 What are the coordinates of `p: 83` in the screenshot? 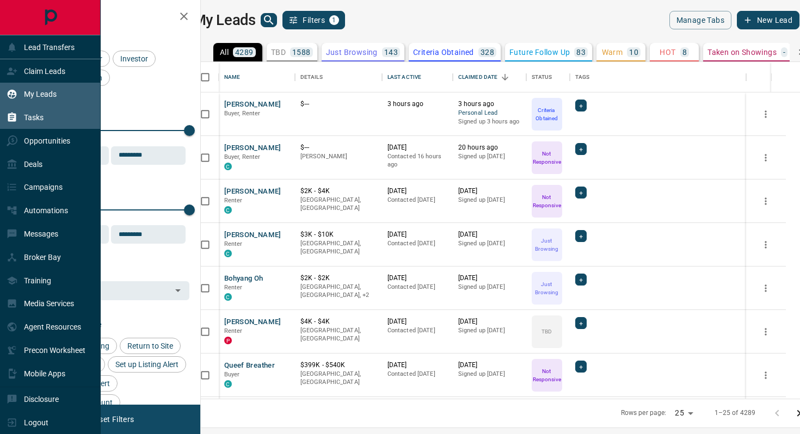 It's located at (581, 52).